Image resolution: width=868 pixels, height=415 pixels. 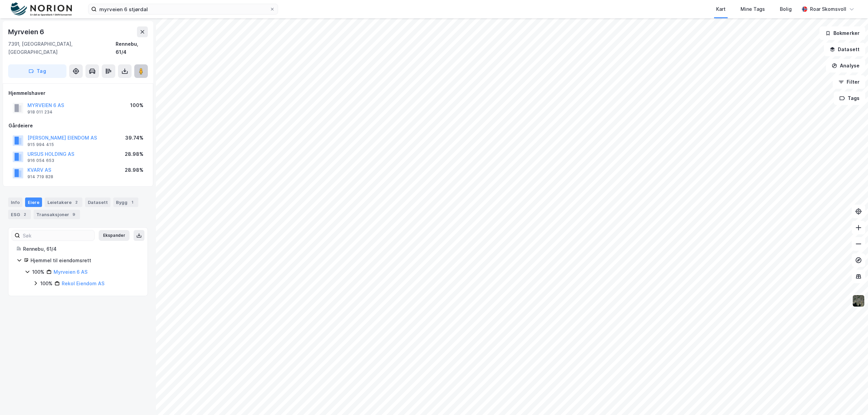 What do you see at coordinates (71, 272) in the screenshot?
I see `a: Myrveien 6 AS` at bounding box center [71, 272].